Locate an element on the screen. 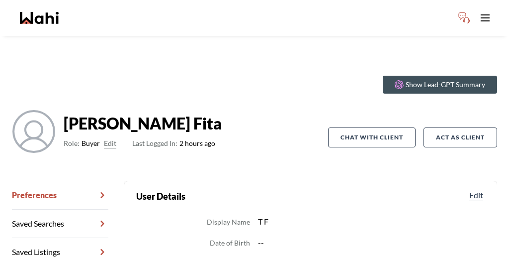  button: Chat with client is located at coordinates (372, 137).